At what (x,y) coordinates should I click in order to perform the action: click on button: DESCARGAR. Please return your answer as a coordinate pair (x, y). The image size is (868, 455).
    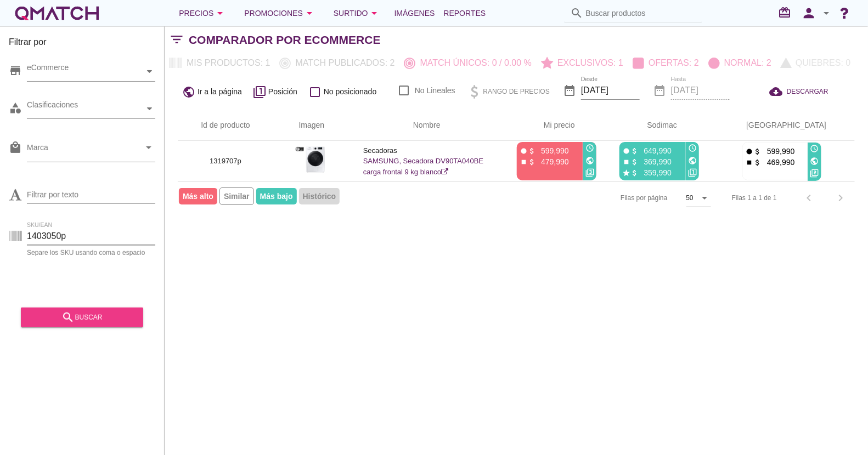
    Looking at the image, I should click on (799, 91).